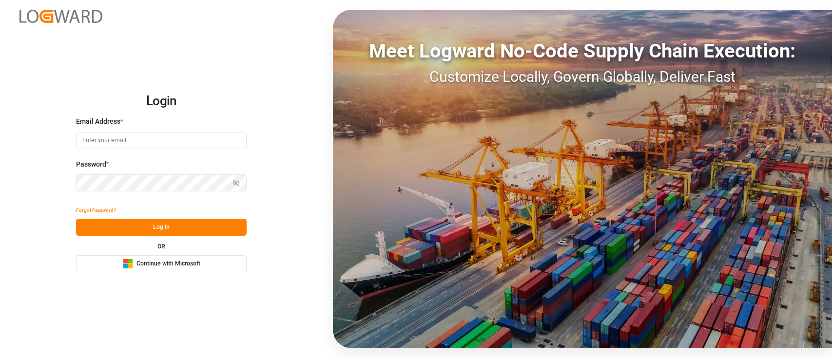 Image resolution: width=832 pixels, height=358 pixels. What do you see at coordinates (168, 264) in the screenshot?
I see `span: Continue with Microsoft` at bounding box center [168, 264].